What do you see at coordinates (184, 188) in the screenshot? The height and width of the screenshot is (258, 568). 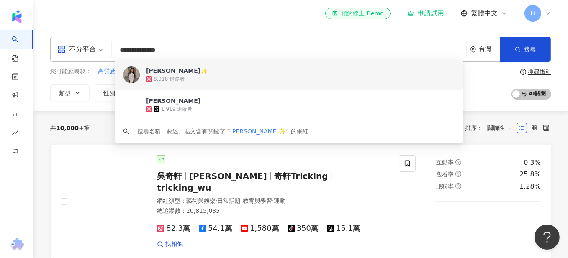 I see `span: tricking_wu` at bounding box center [184, 188].